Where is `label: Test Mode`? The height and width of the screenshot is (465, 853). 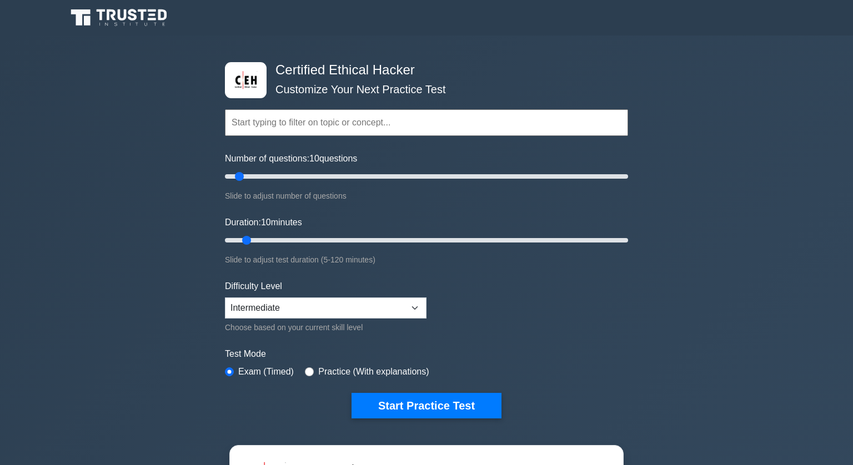 label: Test Mode is located at coordinates (426, 354).